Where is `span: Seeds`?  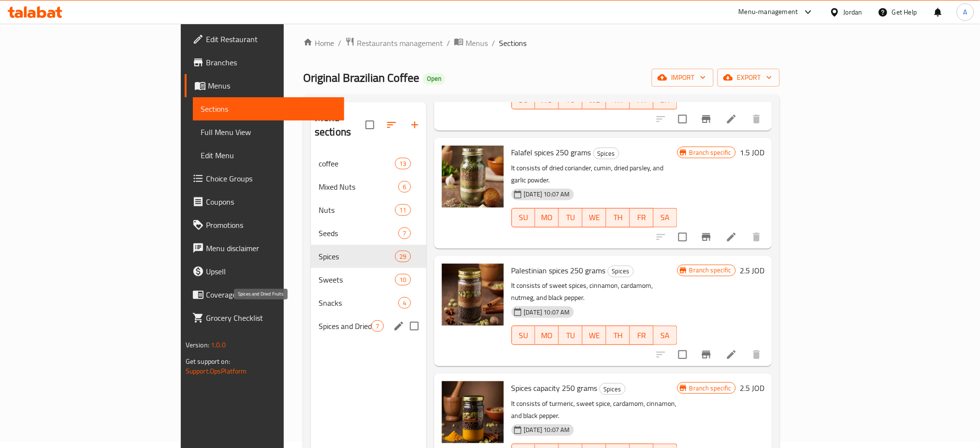 span: Seeds is located at coordinates (358, 233).